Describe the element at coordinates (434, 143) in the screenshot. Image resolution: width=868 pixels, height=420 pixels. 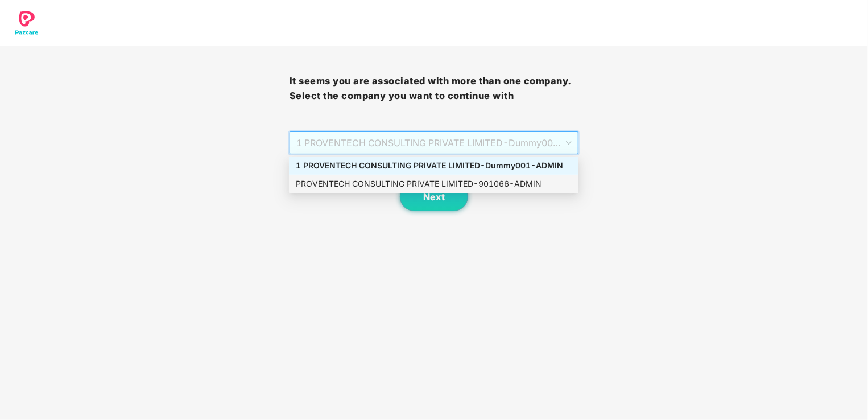
I see `span: 1 PROVENTECH CONSULTING PRIVATE LIMITED - Dummy001 - ADMIN` at that location.